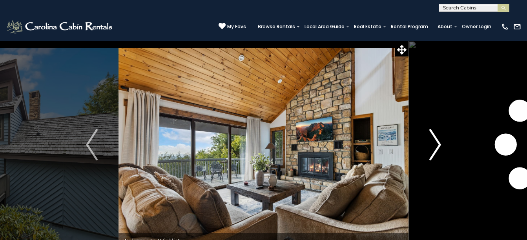  I want to click on a: Rental Program, so click(410, 27).